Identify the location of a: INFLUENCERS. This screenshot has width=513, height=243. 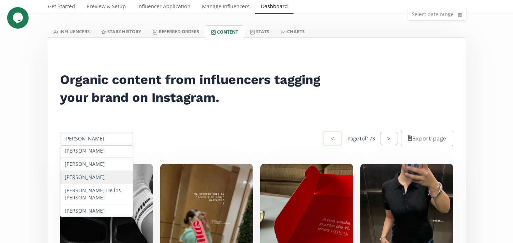
(72, 31).